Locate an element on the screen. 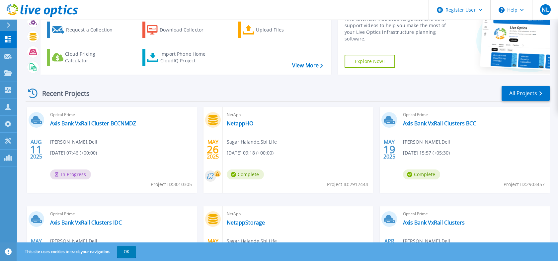 The height and width of the screenshot is (261, 558). span: Project ID: 3010305 is located at coordinates (171, 185).